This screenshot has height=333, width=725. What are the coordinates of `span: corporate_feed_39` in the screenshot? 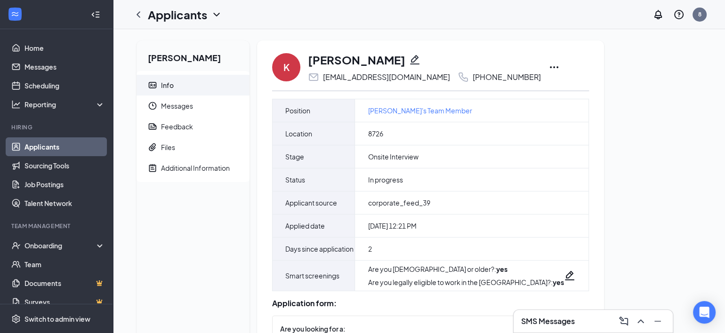 It's located at (399, 203).